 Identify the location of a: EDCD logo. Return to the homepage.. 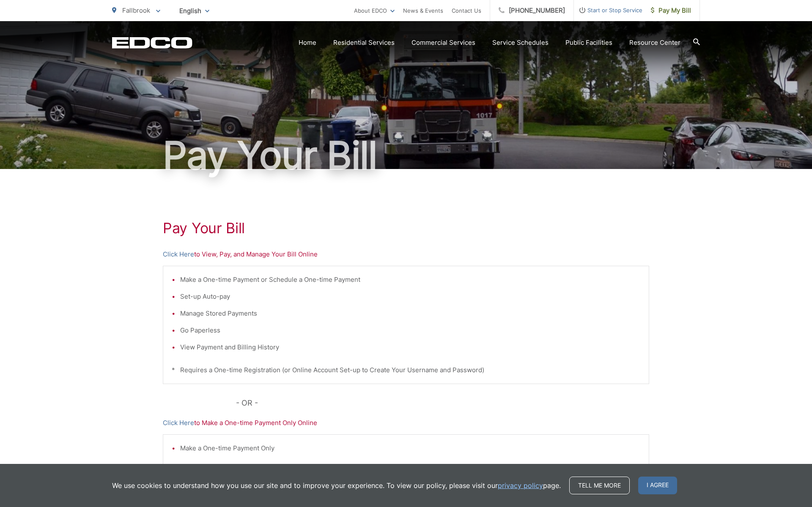
(153, 43).